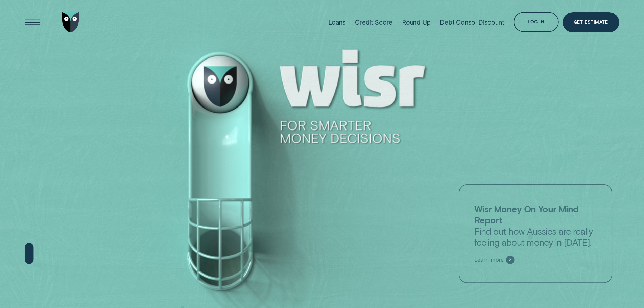 The height and width of the screenshot is (308, 644). I want to click on strong: Wisr Money On Your Mind Report, so click(526, 214).